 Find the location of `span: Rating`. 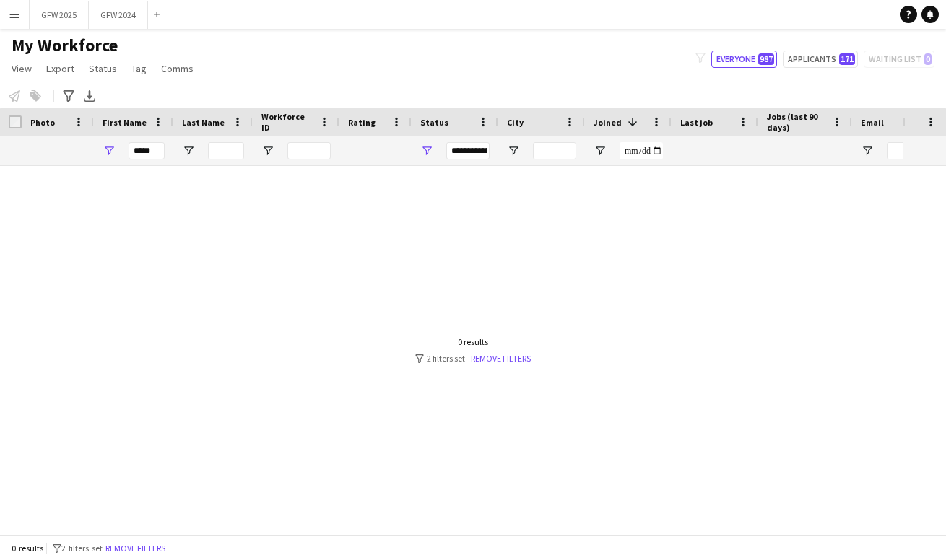

span: Rating is located at coordinates (361, 122).